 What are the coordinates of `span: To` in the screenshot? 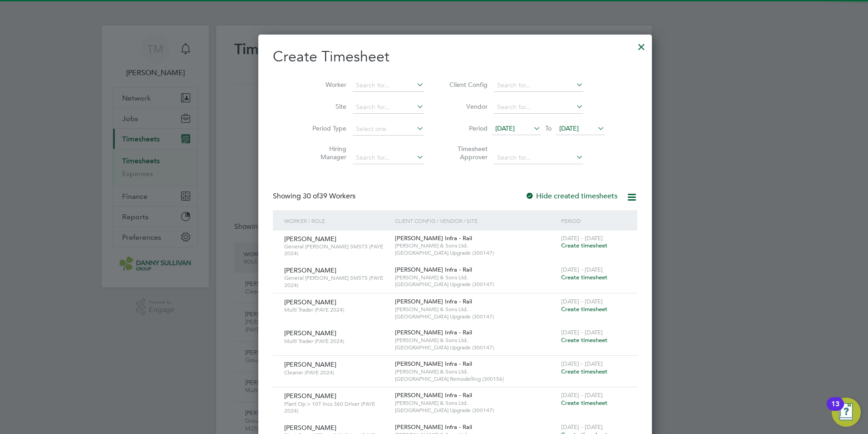 It's located at (549, 129).